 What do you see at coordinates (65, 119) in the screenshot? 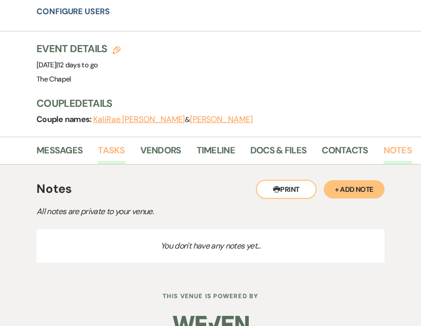
I see `span: Couple names:` at bounding box center [65, 119].